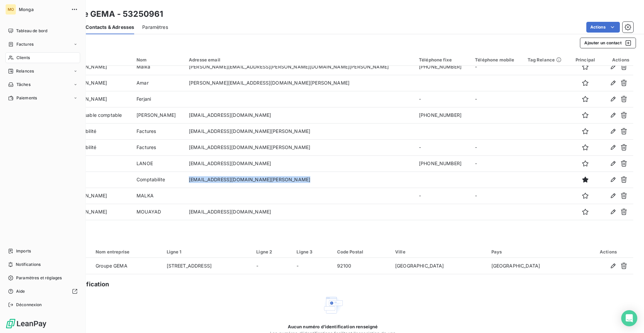 This screenshot has height=333, width=644. I want to click on td: 92100, so click(362, 266).